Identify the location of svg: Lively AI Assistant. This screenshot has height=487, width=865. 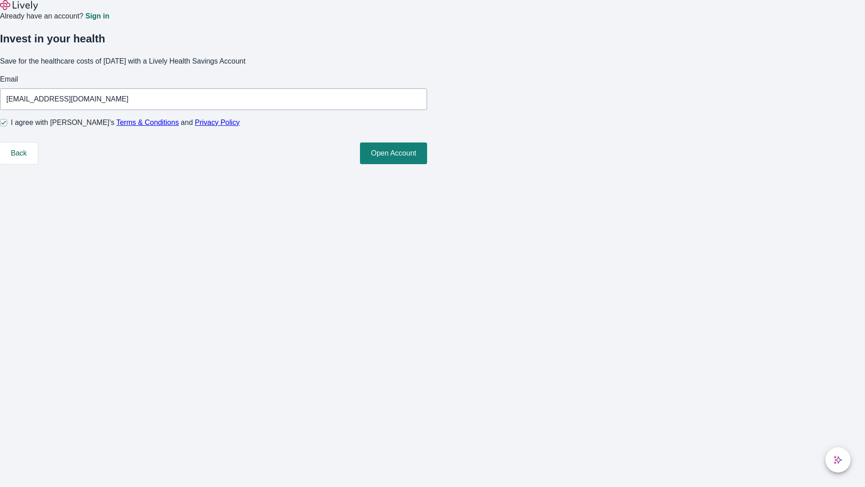
(838, 460).